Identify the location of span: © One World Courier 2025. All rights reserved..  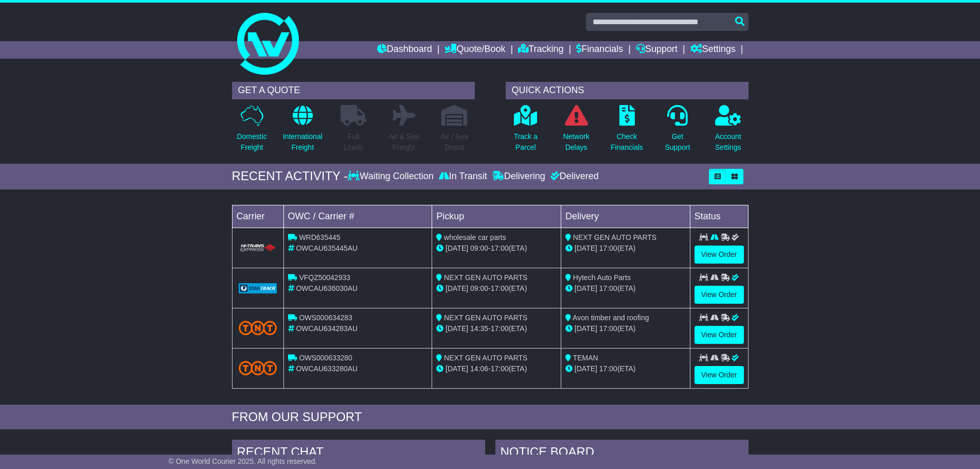
(243, 461).